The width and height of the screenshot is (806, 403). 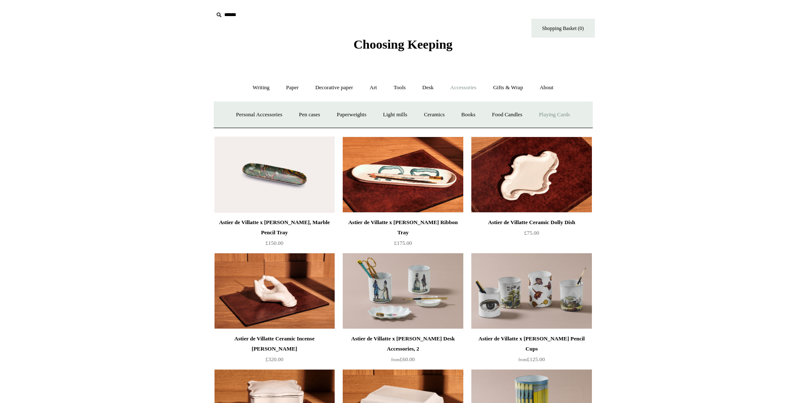 What do you see at coordinates (351, 115) in the screenshot?
I see `a: Paperweights` at bounding box center [351, 115].